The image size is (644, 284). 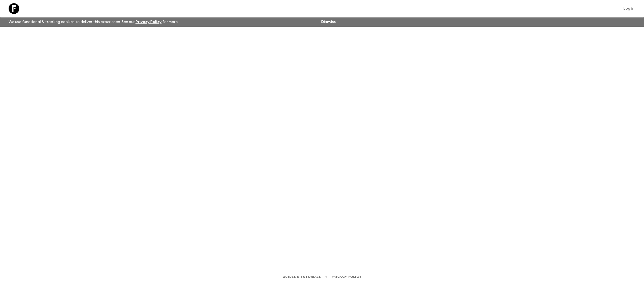 I want to click on p: We use functional & tracking cookies to deliver this experience. See our for more., so click(x=94, y=22).